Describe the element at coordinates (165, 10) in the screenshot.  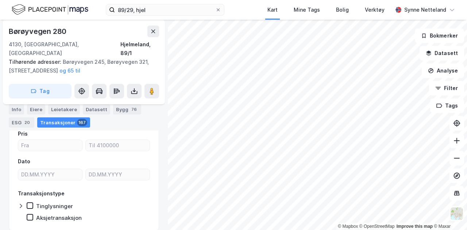
I see `input: Søk på adresse, matrikkel, gårdeiere, leietakere eller personer` at that location.